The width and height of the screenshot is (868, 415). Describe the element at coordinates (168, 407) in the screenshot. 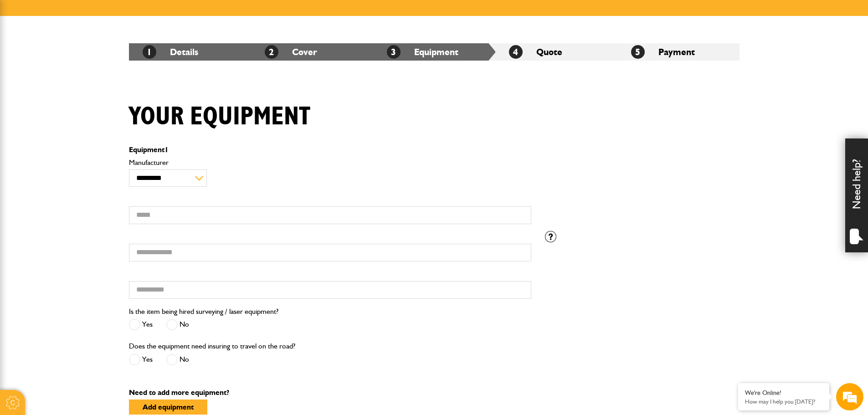

I see `button: Add equipment` at that location.